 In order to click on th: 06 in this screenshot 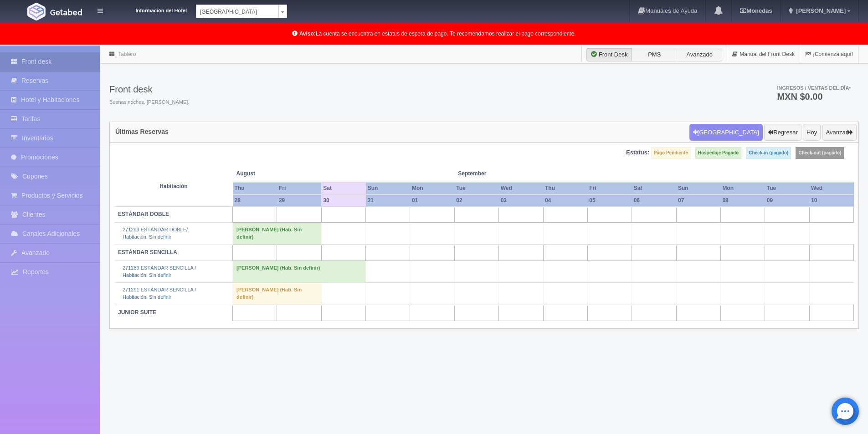, I will do `click(654, 200)`.